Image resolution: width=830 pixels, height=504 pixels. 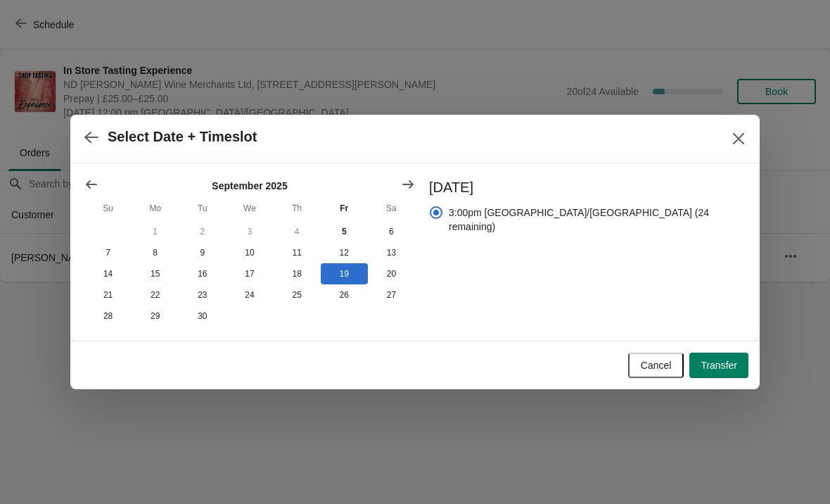 What do you see at coordinates (155, 273) in the screenshot?
I see `button: Monday September 15 2025` at bounding box center [155, 273].